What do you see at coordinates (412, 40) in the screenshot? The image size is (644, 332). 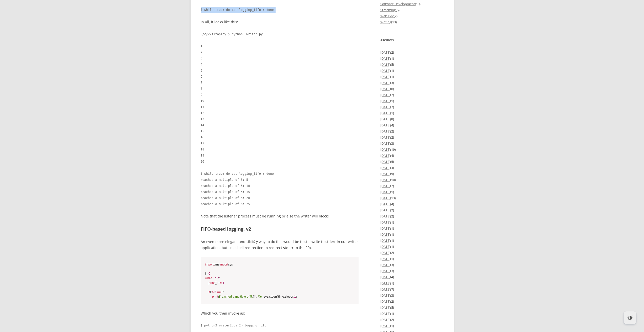 I see `h3: Archives` at bounding box center [412, 40].